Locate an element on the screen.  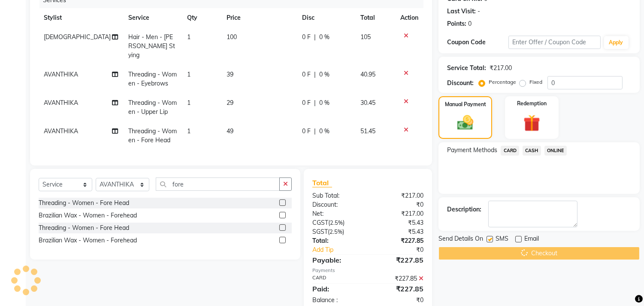
th: Action is located at coordinates (410, 17).